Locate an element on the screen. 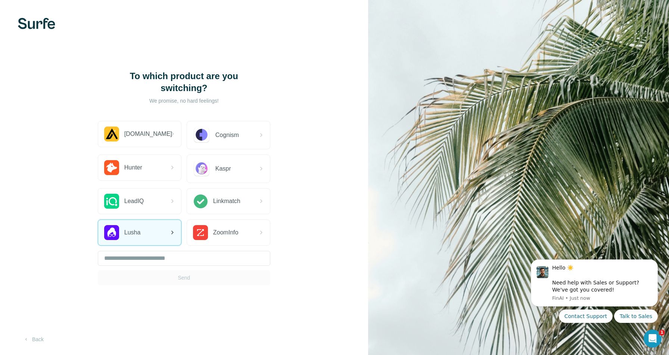 This screenshot has height=355, width=669. button: Quick reply: Talk to Sales is located at coordinates (116, 66).